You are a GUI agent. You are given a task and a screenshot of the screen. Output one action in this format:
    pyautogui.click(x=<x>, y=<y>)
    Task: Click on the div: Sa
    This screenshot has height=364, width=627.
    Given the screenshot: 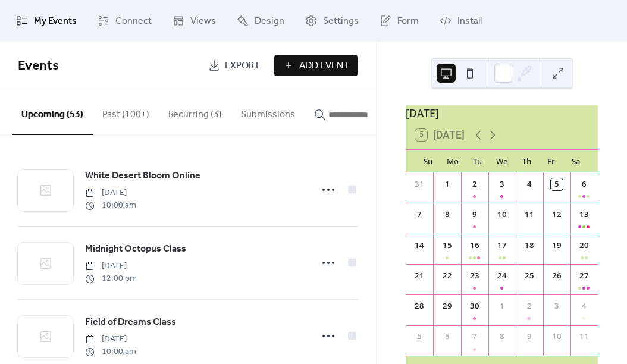 What is the action you would take?
    pyautogui.click(x=576, y=161)
    